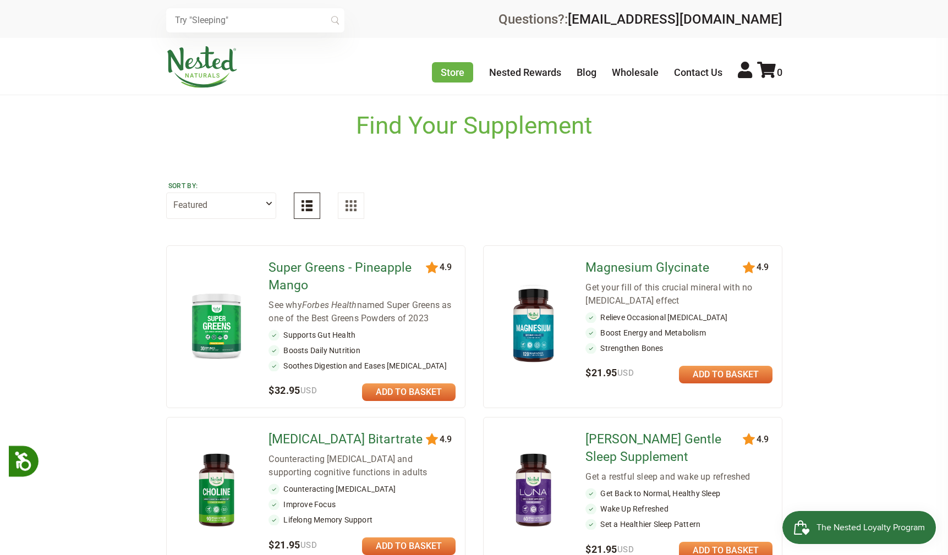  I want to click on li: Wake Up Refreshed, so click(679, 509).